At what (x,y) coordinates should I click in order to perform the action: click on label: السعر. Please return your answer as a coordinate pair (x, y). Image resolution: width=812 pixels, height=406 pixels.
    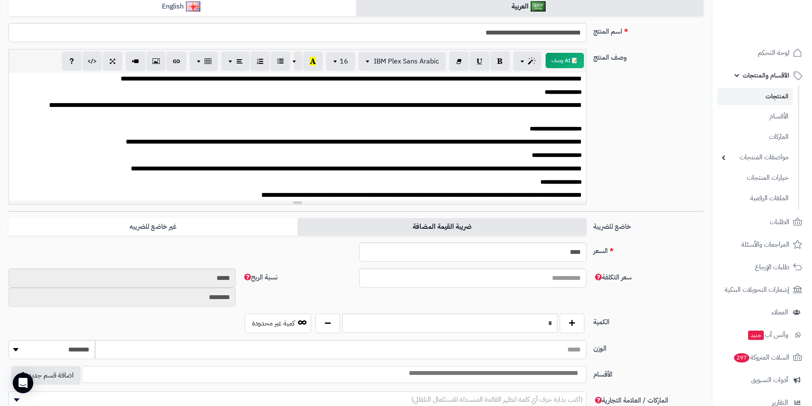
    Looking at the image, I should click on (649, 249).